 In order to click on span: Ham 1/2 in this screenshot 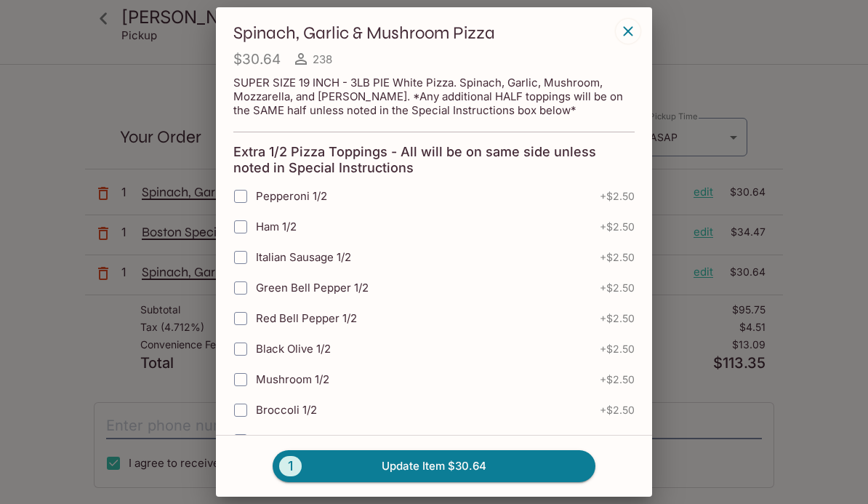, I will do `click(276, 226)`.